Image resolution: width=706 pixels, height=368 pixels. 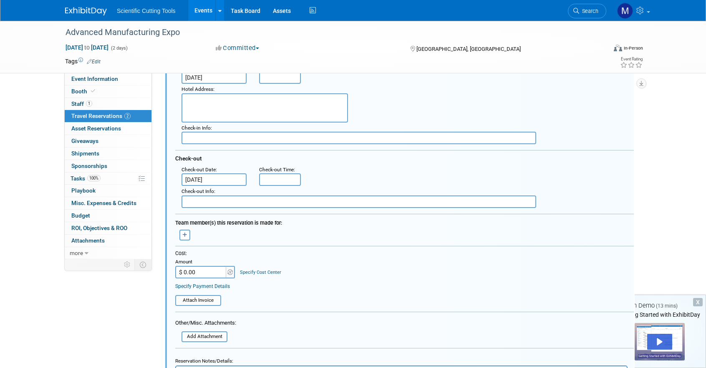 I want to click on span: more, so click(x=76, y=253).